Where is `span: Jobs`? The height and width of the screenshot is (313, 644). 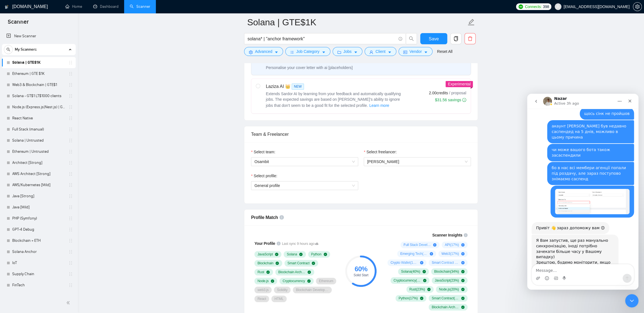 span: Jobs is located at coordinates (348, 51).